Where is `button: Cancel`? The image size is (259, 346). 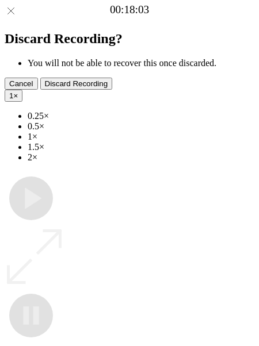 button: Cancel is located at coordinates (21, 83).